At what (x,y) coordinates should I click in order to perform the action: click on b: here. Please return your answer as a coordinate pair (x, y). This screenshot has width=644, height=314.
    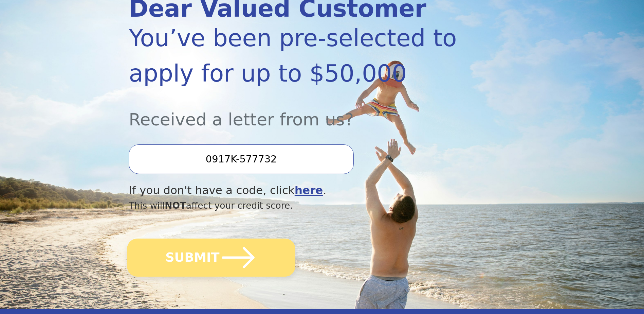
    Looking at the image, I should click on (309, 190).